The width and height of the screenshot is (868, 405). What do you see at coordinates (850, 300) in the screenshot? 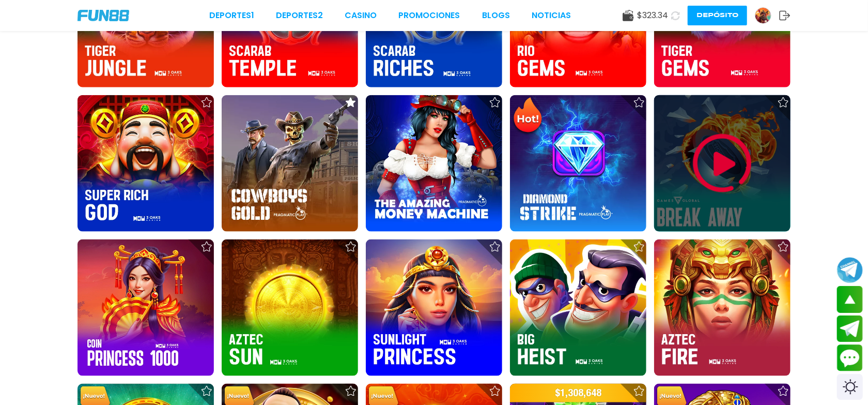
I see `button: scroll up` at bounding box center [850, 300].